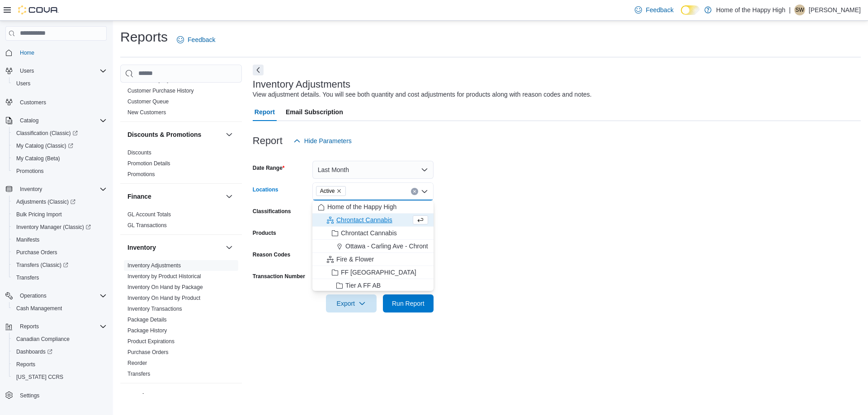 Image resolution: width=868 pixels, height=415 pixels. What do you see at coordinates (56, 395) in the screenshot?
I see `button: Settings` at bounding box center [56, 395].